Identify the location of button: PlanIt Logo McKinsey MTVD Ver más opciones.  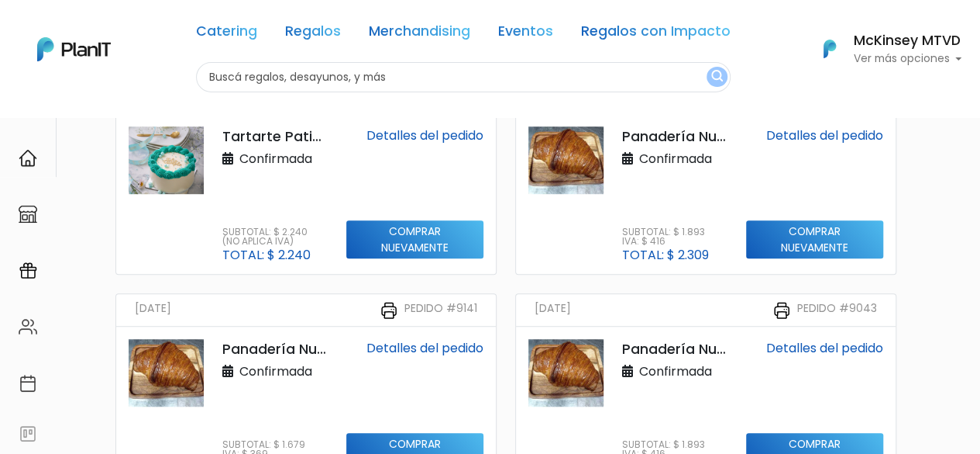
(882, 49).